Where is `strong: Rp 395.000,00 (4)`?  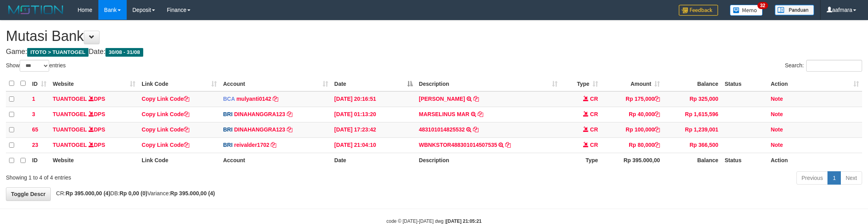 strong: Rp 395.000,00 (4) is located at coordinates (193, 193).